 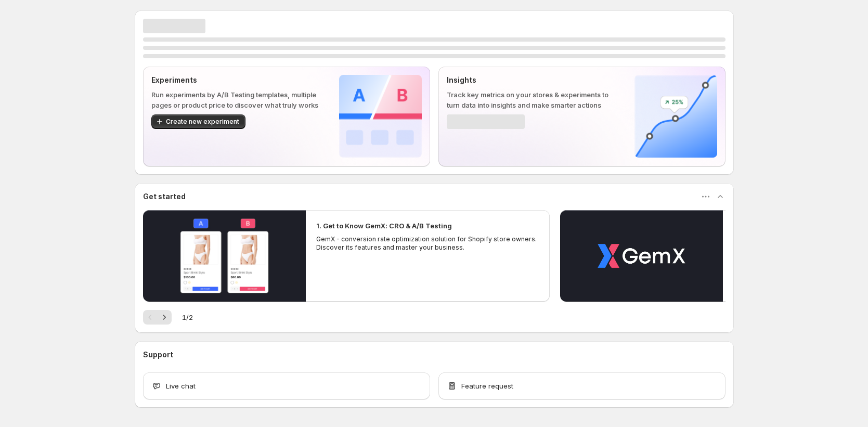 I want to click on h2: 1. Get to Know GemX: CRO & A/B Testing, so click(x=384, y=226).